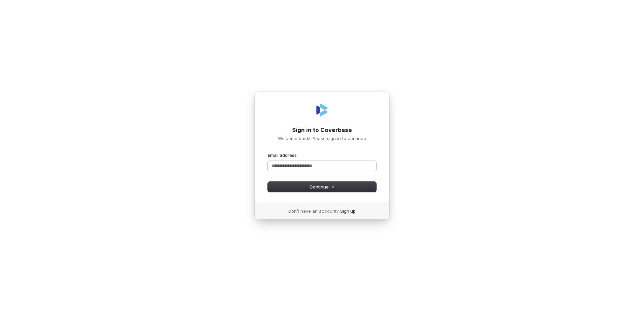 The image size is (644, 311). What do you see at coordinates (322, 130) in the screenshot?
I see `h1: Sign in to Coverbase` at bounding box center [322, 130].